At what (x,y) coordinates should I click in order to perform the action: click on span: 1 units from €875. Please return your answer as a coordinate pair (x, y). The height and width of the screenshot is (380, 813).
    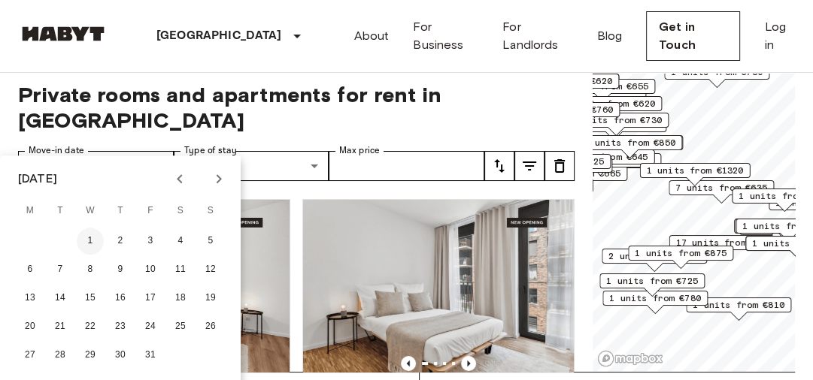
    Looking at the image, I should click on (680, 253).